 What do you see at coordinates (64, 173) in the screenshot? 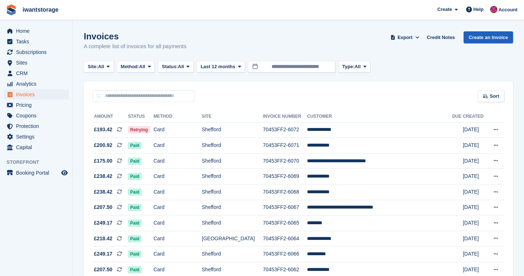
I see `a: Preview store` at bounding box center [64, 173].